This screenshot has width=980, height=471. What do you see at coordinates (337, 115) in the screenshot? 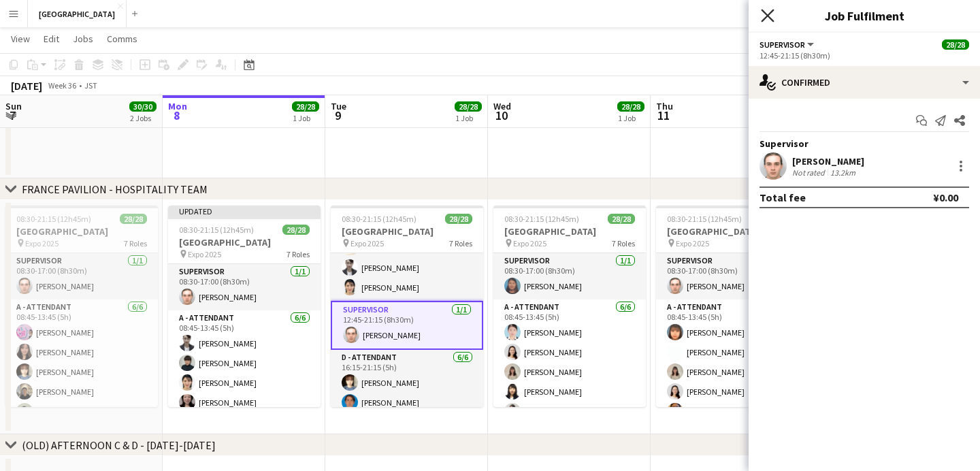
I see `span: 9` at bounding box center [337, 115].